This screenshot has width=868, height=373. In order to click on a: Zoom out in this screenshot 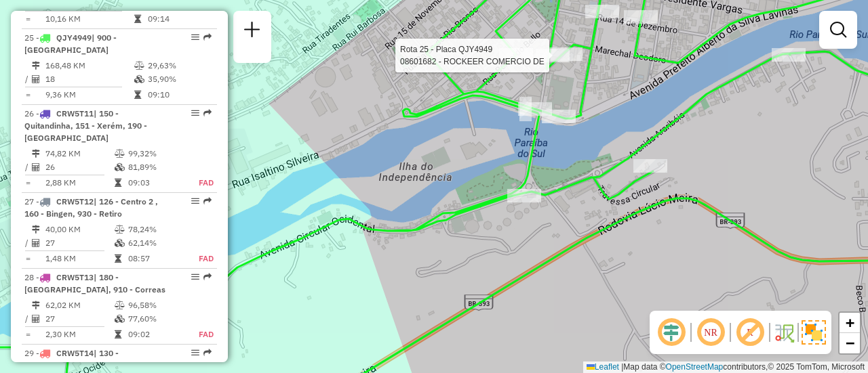, I will do `click(849, 343)`.